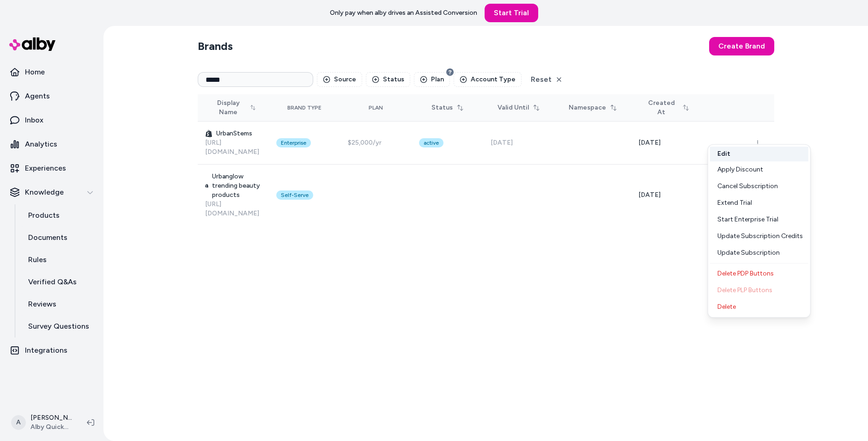 This screenshot has height=441, width=868. I want to click on button: Source, so click(339, 80).